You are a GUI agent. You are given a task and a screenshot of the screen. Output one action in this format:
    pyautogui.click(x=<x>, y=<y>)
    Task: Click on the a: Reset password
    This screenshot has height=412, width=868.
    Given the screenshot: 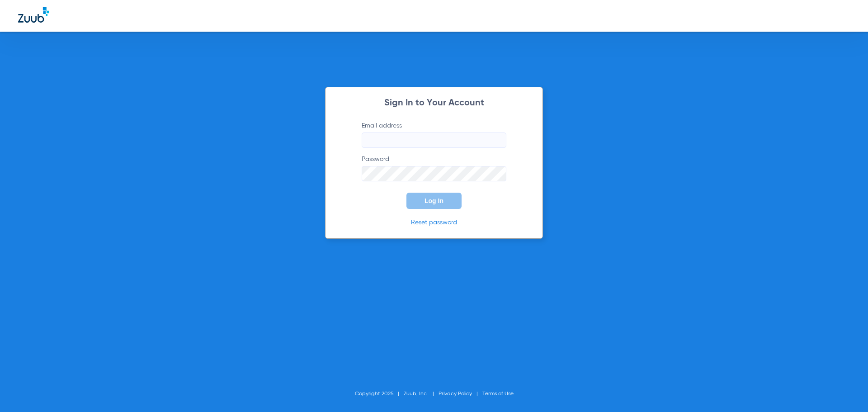 What is the action you would take?
    pyautogui.click(x=434, y=222)
    